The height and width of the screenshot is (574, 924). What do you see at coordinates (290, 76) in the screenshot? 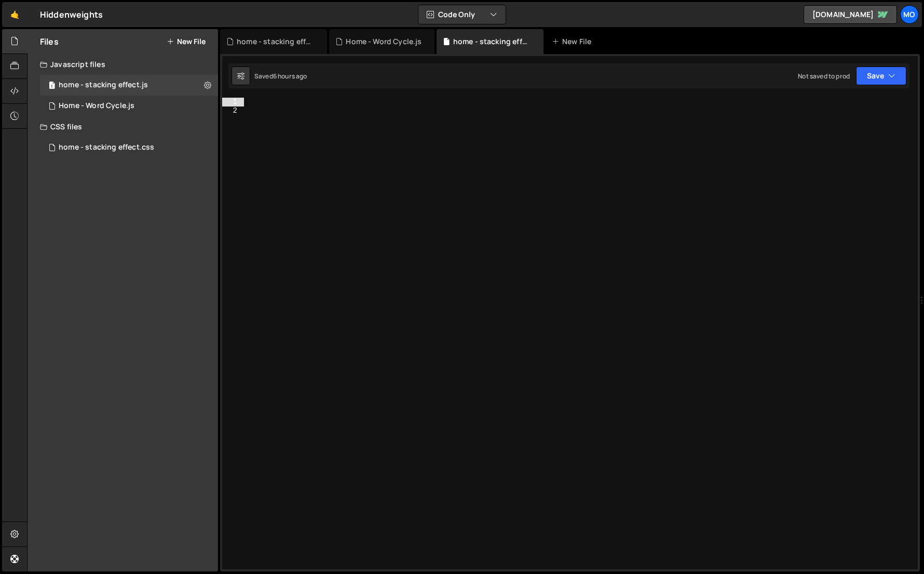
I see `div: 6 hours ago` at bounding box center [290, 76].